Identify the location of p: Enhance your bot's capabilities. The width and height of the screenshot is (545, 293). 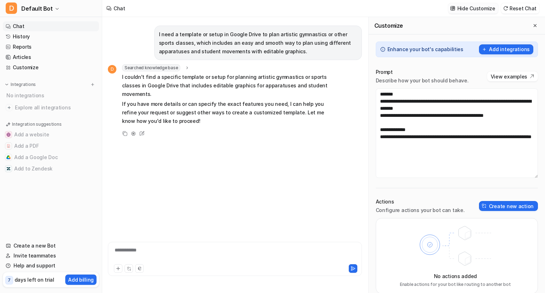
(426, 49).